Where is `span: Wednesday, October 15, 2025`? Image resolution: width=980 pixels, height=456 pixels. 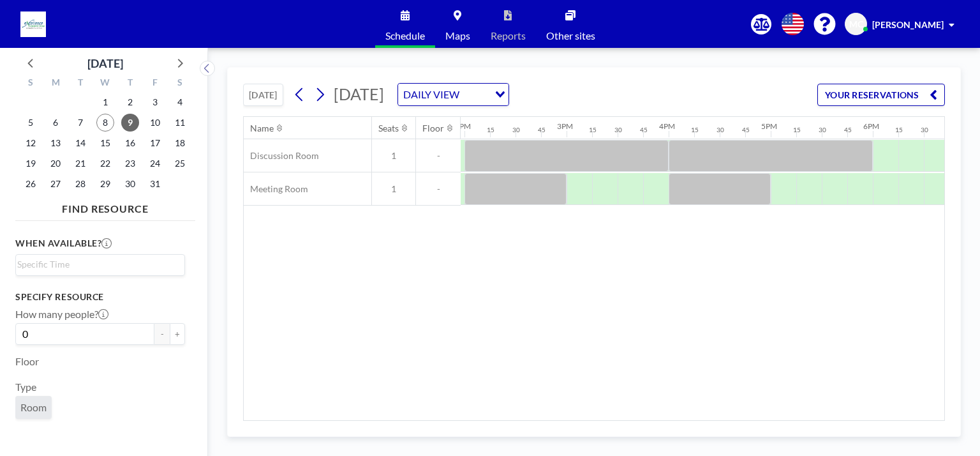 span: Wednesday, October 15, 2025 is located at coordinates (105, 143).